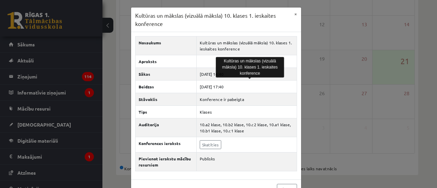  What do you see at coordinates (166, 128) in the screenshot?
I see `th: Auditorija` at bounding box center [166, 128].